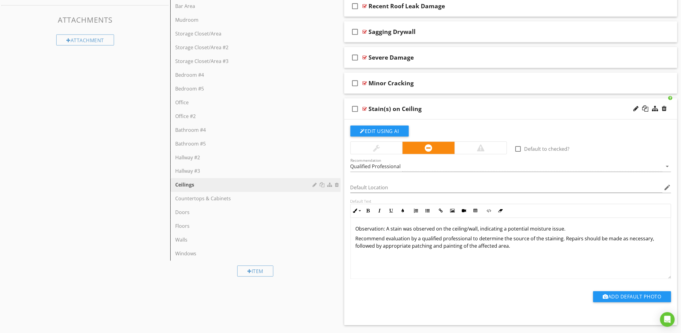 The image size is (681, 333). Describe the element at coordinates (245, 157) in the screenshot. I see `div: Hallway #2` at that location.